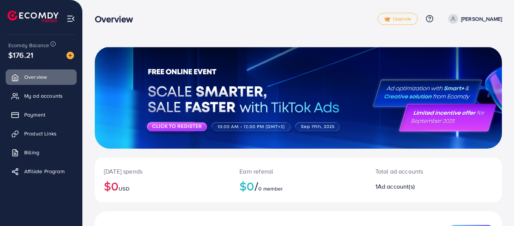 Image resolution: width=514 pixels, height=226 pixels. I want to click on p: Total ad accounts, so click(417, 171).